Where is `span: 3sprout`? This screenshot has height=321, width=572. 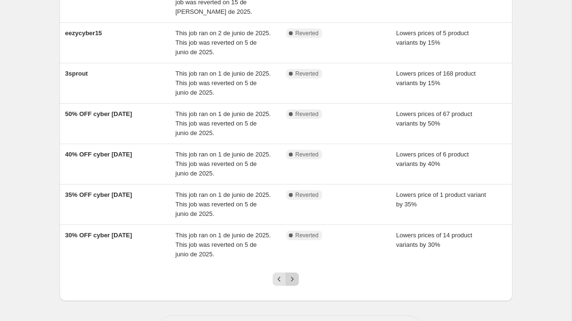
span: 3sprout is located at coordinates (77, 73).